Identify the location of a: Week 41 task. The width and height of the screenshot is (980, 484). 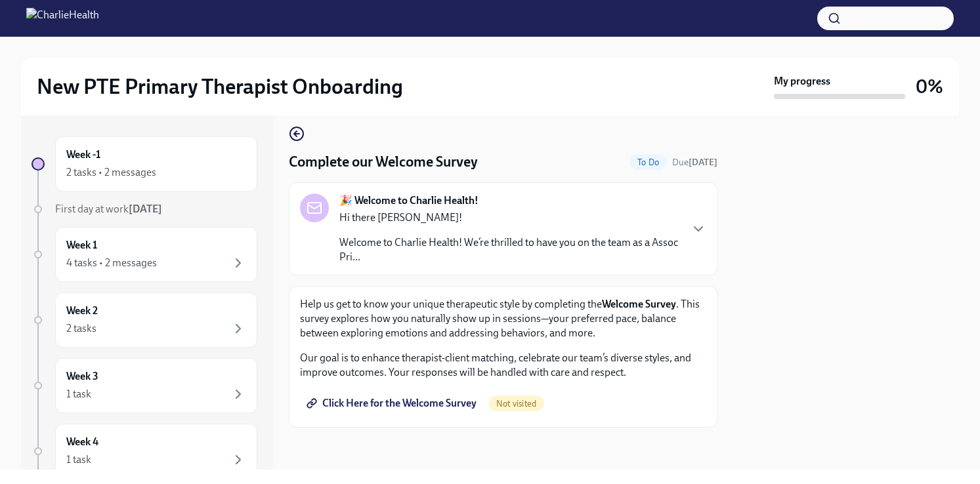
(145, 451).